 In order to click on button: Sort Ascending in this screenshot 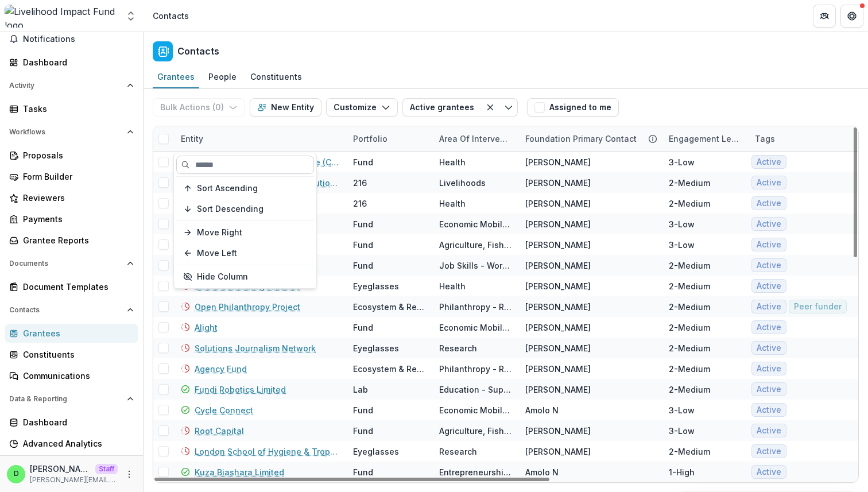, I will do `click(245, 189)`.